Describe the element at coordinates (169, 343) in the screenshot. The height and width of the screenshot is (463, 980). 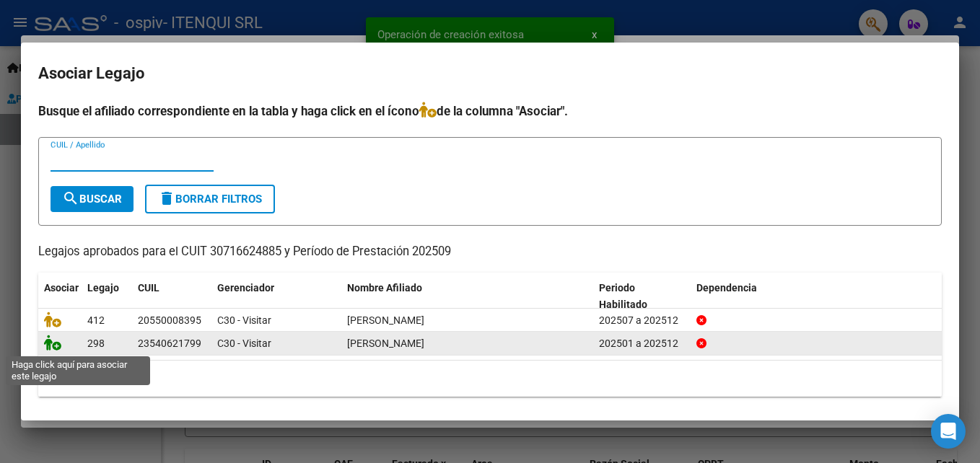
I see `div: 23540621799` at that location.